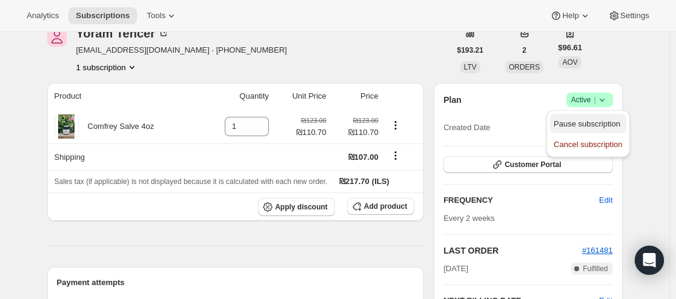 The width and height of the screenshot is (676, 299). What do you see at coordinates (116, 127) in the screenshot?
I see `div: Comfrey Salve 4oz` at bounding box center [116, 127].